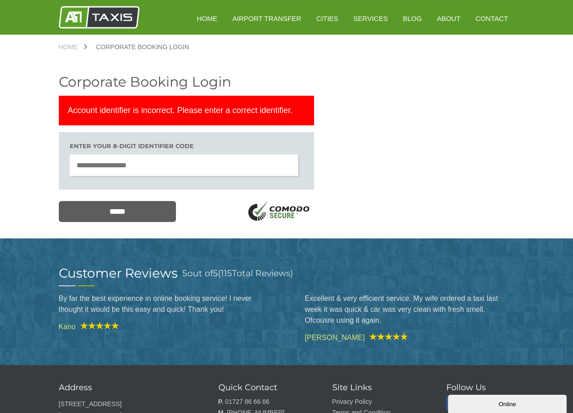  Describe the element at coordinates (207, 18) in the screenshot. I see `a: HOME` at that location.